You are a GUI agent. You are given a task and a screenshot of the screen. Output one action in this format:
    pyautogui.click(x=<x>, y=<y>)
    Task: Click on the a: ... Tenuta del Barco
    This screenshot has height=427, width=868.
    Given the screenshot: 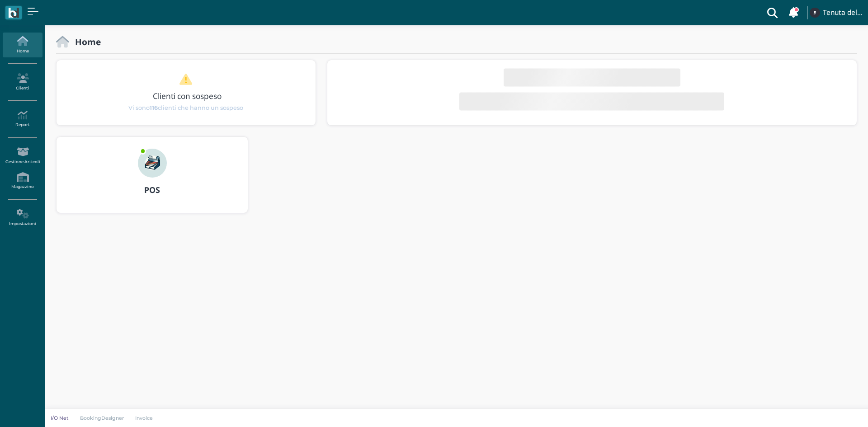 What is the action you would take?
    pyautogui.click(x=836, y=13)
    